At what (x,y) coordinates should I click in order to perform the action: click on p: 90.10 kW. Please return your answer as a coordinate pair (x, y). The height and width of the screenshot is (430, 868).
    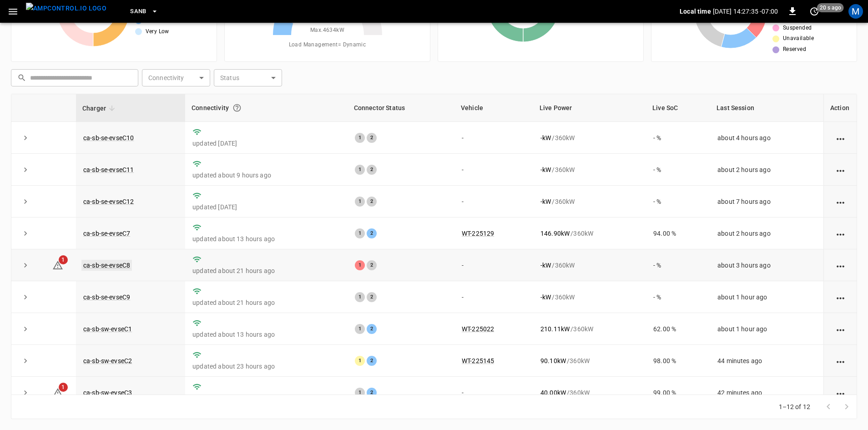
    Looking at the image, I should click on (553, 361).